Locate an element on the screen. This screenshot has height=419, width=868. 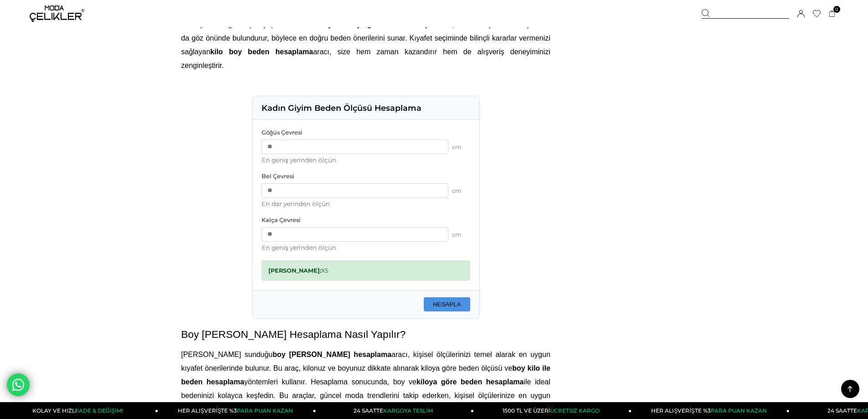
b: kiloya göre beden hesaplama is located at coordinates (470, 381).